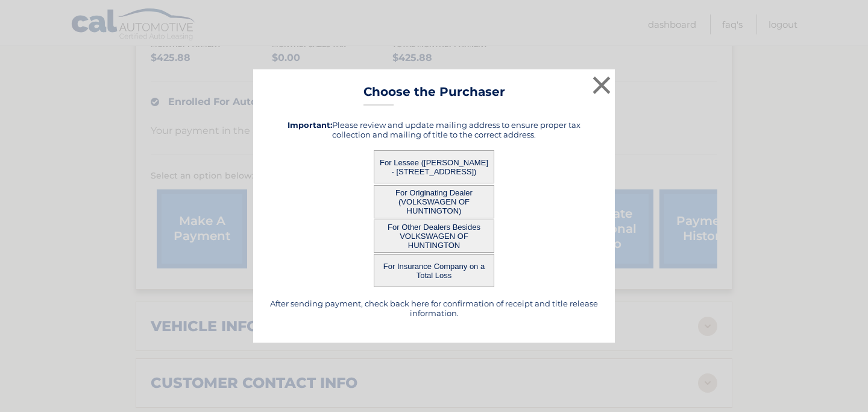 This screenshot has height=412, width=868. I want to click on strong: Important:, so click(310, 125).